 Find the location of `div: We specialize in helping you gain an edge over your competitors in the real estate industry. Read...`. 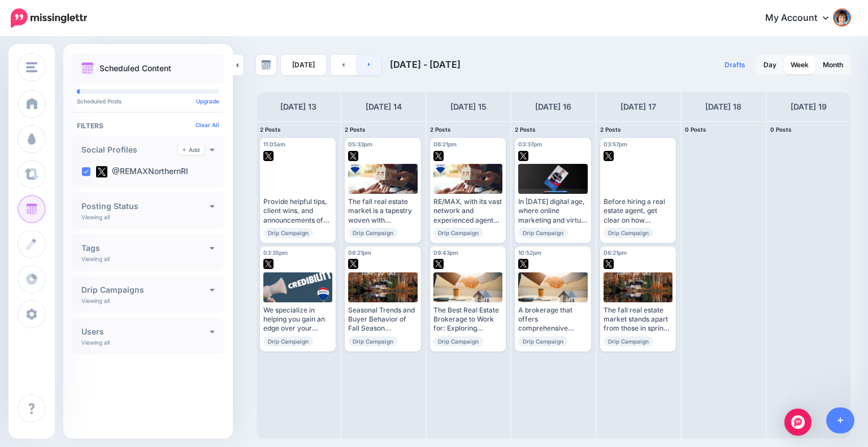

div: We specialize in helping you gain an edge over your competitors in the real estate industry. Read... is located at coordinates (298, 319).